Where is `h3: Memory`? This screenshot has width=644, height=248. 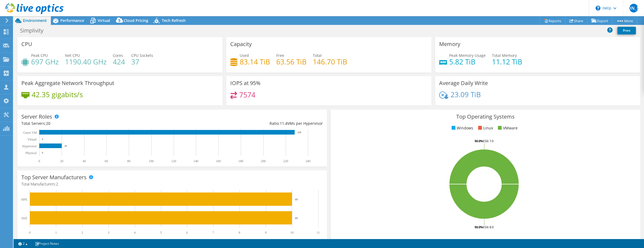
h3: Memory is located at coordinates (450, 44).